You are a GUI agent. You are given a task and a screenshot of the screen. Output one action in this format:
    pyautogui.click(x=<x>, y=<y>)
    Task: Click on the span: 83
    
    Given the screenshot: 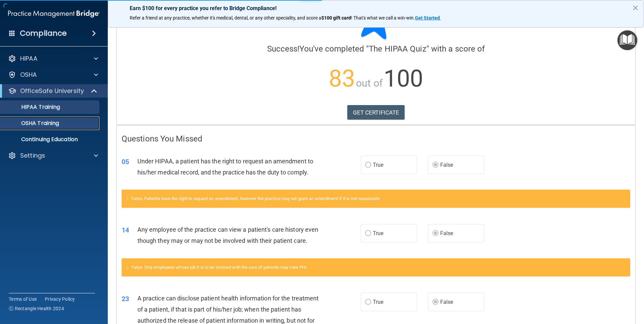 What is the action you would take?
    pyautogui.click(x=342, y=78)
    